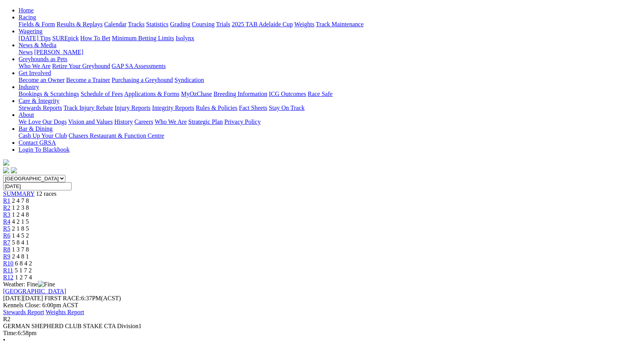 The width and height of the screenshot is (644, 344). What do you see at coordinates (240, 94) in the screenshot?
I see `a: Breeding Information` at bounding box center [240, 94].